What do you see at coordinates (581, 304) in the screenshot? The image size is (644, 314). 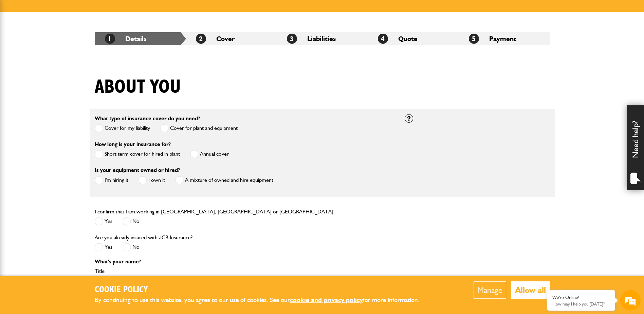 I see `p: How may I help you today?` at bounding box center [581, 304].